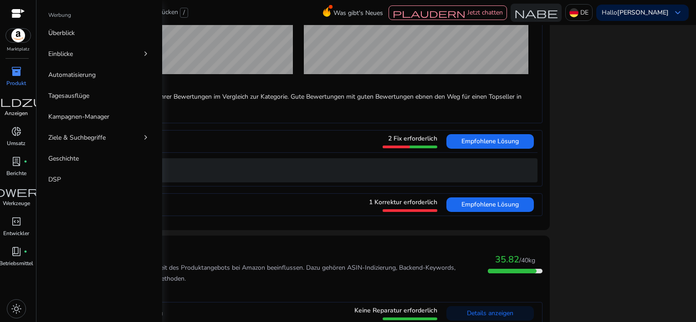 This screenshot has height=322, width=696. Describe the element at coordinates (536, 13) in the screenshot. I see `button: Nabe` at that location.